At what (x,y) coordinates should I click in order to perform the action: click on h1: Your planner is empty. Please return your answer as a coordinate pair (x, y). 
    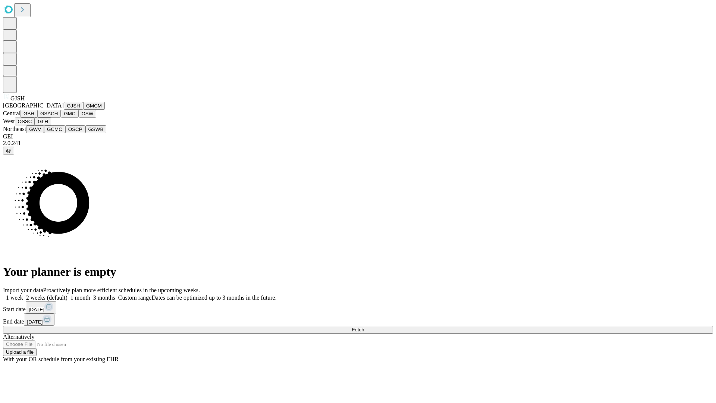
    Looking at the image, I should click on (358, 272).